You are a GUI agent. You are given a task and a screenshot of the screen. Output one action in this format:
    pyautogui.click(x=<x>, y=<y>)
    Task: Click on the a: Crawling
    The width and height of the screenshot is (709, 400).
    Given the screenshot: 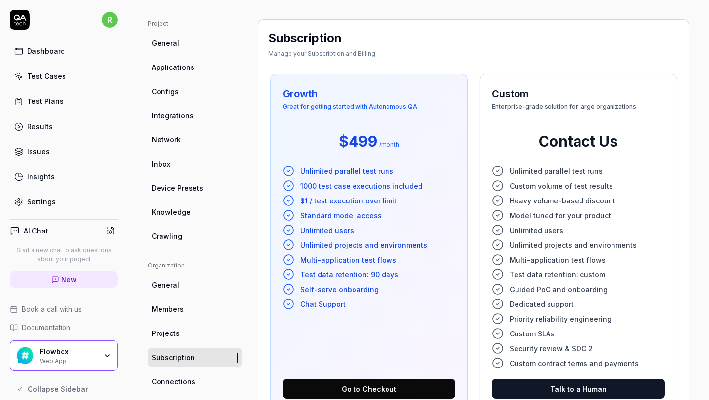 What is the action you would take?
    pyautogui.click(x=195, y=236)
    